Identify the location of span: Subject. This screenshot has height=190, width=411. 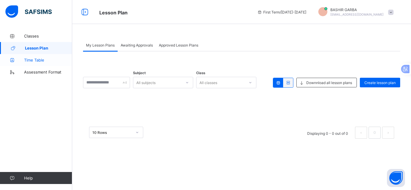
(139, 73).